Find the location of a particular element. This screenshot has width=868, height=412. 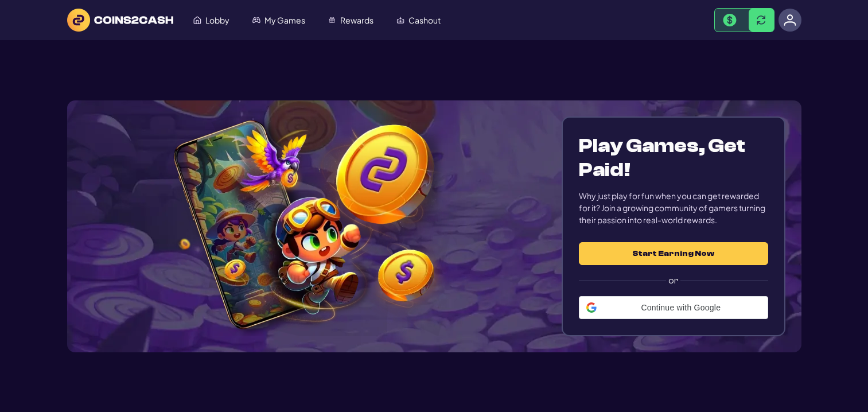

span: Rewards is located at coordinates (357, 20).